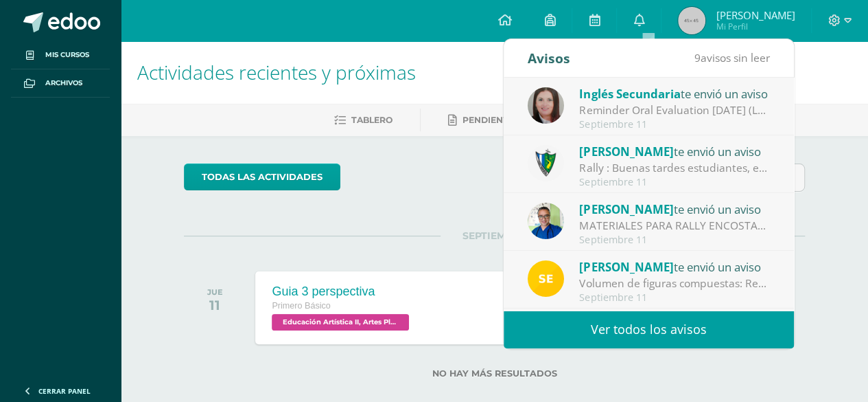  What do you see at coordinates (60, 55) in the screenshot?
I see `a: Mis cursos` at bounding box center [60, 55].